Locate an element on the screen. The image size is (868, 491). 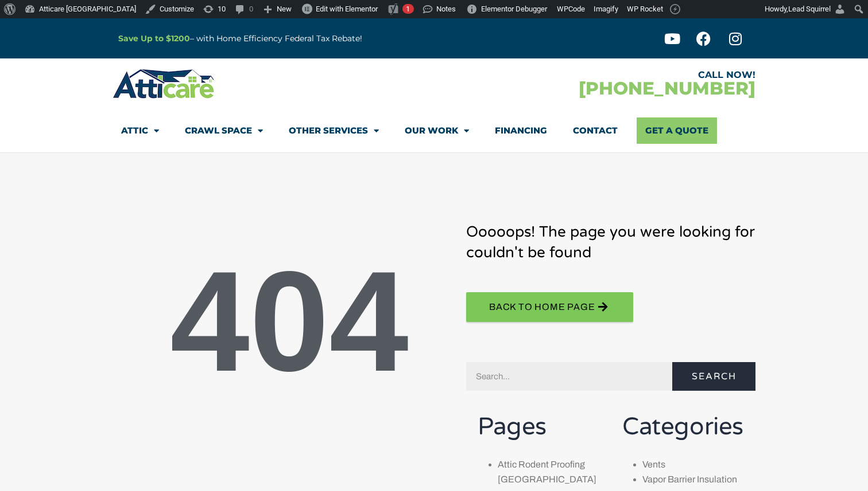
a: BACK TO hOME PAGE is located at coordinates (549, 307).